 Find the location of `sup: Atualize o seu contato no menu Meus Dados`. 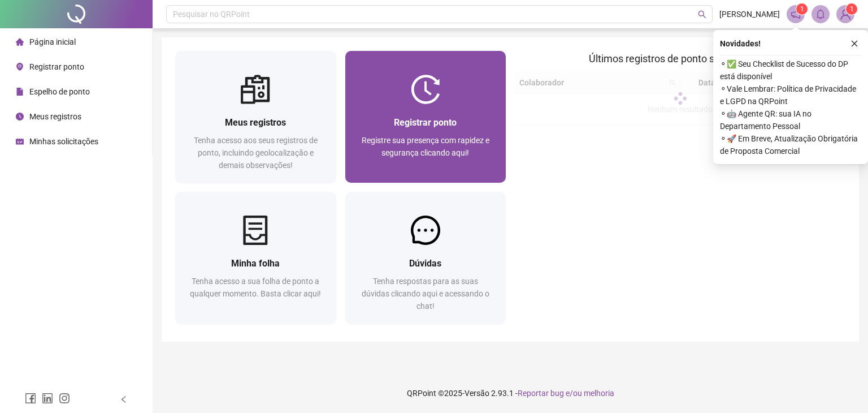

sup: Atualize o seu contato no menu Meus Dados is located at coordinates (852, 9).